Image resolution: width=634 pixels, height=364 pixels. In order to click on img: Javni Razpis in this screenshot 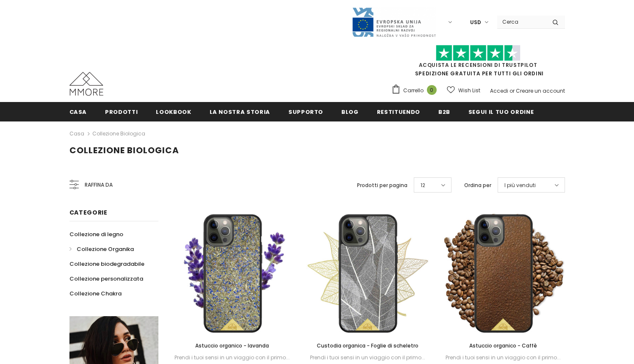, I will do `click(394, 22)`.